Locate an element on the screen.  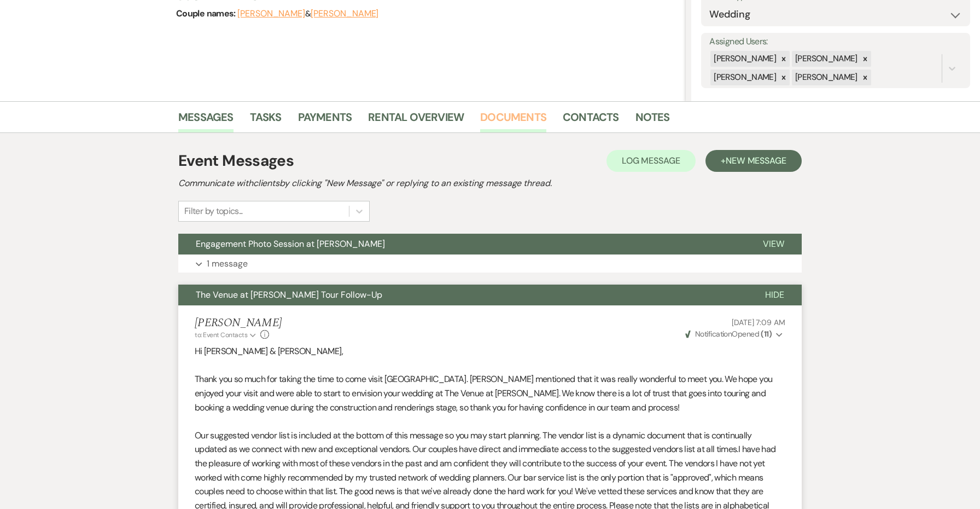
span: Couple names: is located at coordinates (207, 13).